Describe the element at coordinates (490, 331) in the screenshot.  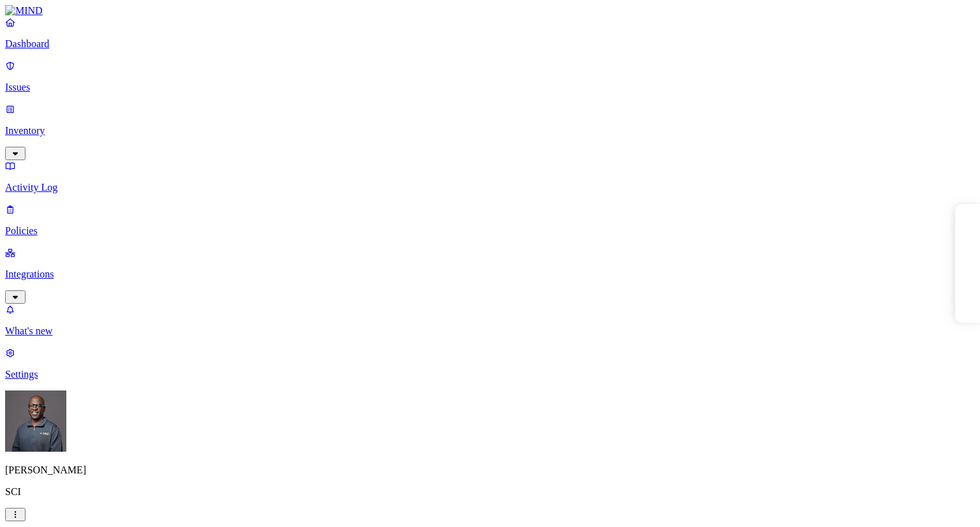
I see `p: What's new` at that location.